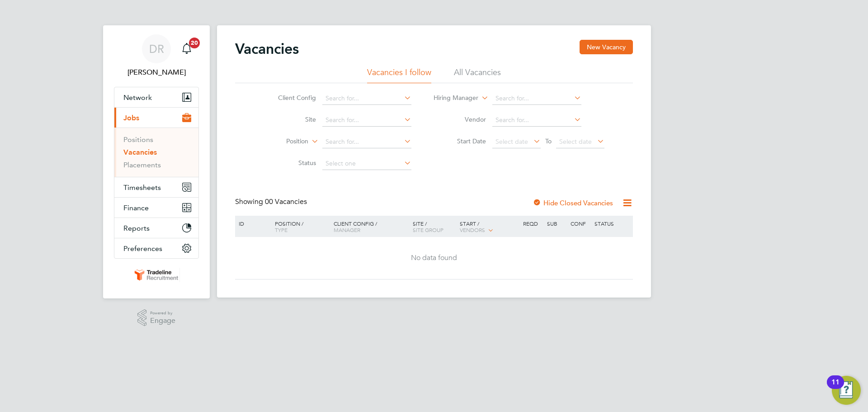  Describe the element at coordinates (140, 152) in the screenshot. I see `a: Vacancies` at that location.